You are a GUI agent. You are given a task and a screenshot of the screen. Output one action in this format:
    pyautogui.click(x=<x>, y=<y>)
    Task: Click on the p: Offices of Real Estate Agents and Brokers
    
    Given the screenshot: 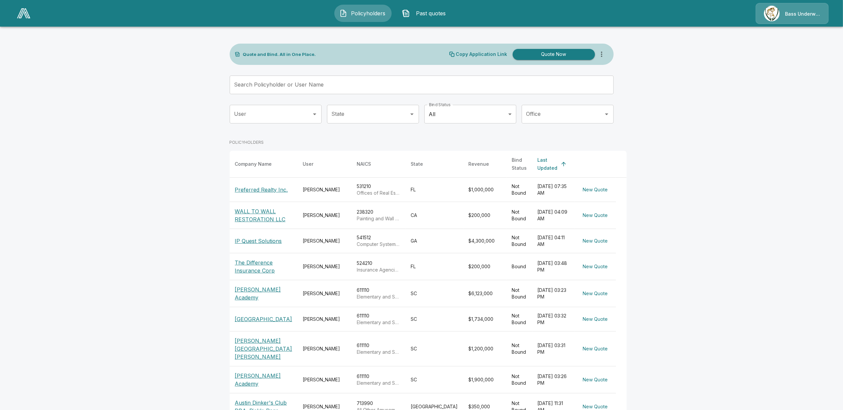 What is the action you would take?
    pyautogui.click(x=379, y=193)
    